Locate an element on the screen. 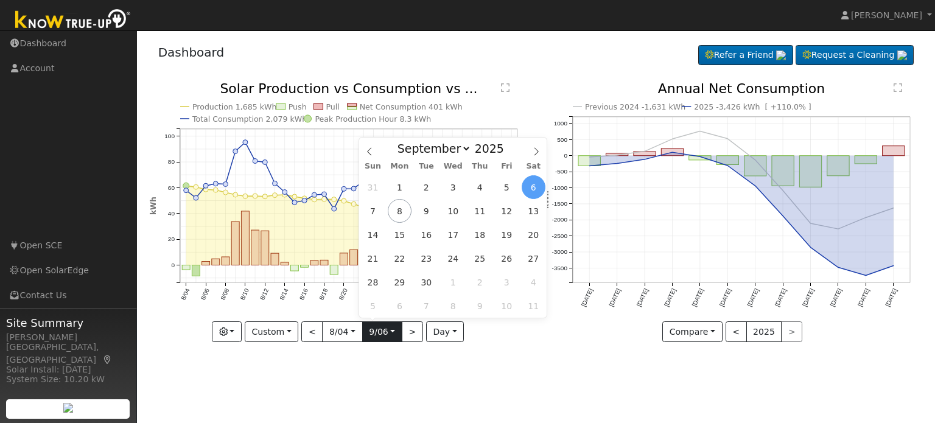 Image resolution: width=935 pixels, height=423 pixels. button: 8/04 is located at coordinates (342, 332).